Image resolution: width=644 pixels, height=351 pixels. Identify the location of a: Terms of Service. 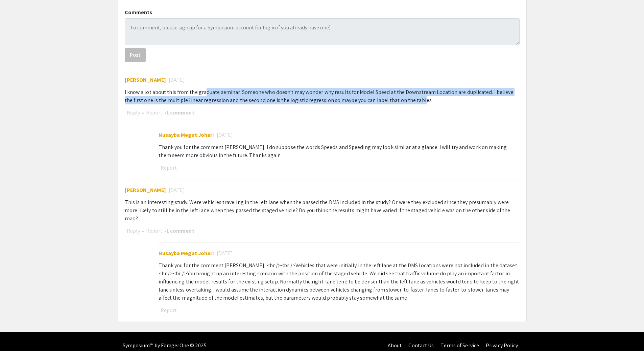
(460, 345).